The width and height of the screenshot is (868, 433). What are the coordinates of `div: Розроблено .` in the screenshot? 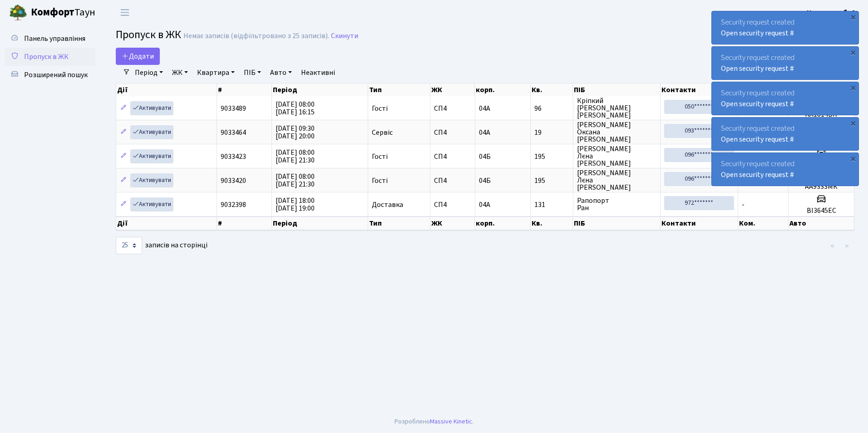 It's located at (434, 421).